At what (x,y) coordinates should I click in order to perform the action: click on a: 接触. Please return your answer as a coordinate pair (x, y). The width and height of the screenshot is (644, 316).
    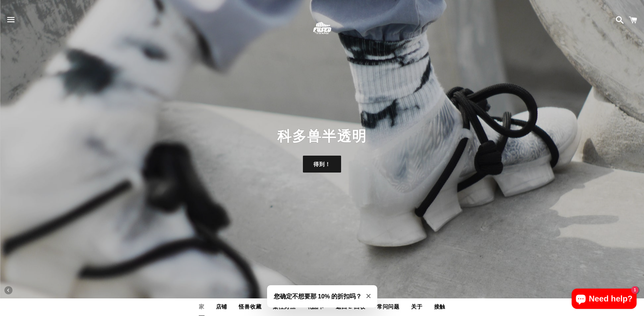
    Looking at the image, I should click on (440, 307).